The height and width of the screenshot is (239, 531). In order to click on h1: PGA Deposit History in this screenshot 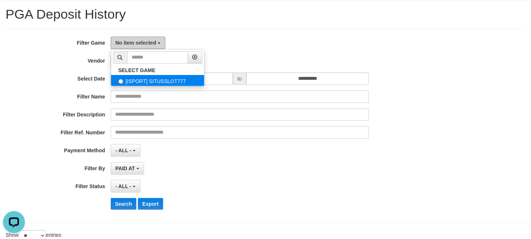, I will do `click(265, 14)`.